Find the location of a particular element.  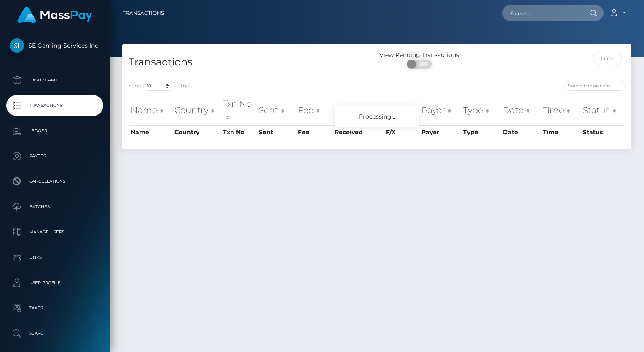

p: User Profile is located at coordinates (55, 283).